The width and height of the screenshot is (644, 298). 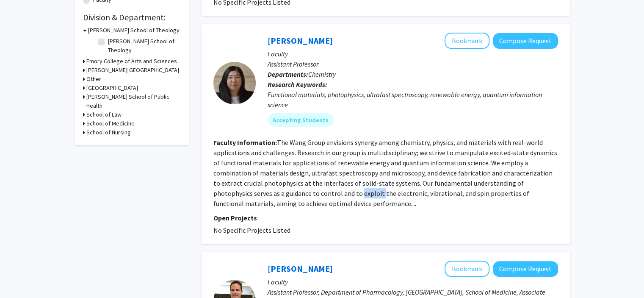 I want to click on button: Compose Request to Lili Wang, so click(x=526, y=41).